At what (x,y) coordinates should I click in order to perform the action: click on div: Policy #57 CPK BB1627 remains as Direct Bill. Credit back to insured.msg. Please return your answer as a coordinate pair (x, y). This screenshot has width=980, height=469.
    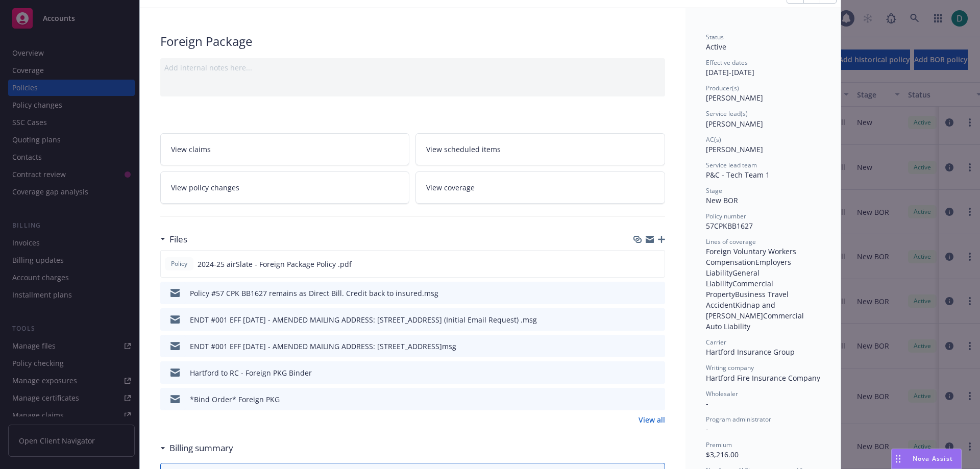
    Looking at the image, I should click on (314, 293).